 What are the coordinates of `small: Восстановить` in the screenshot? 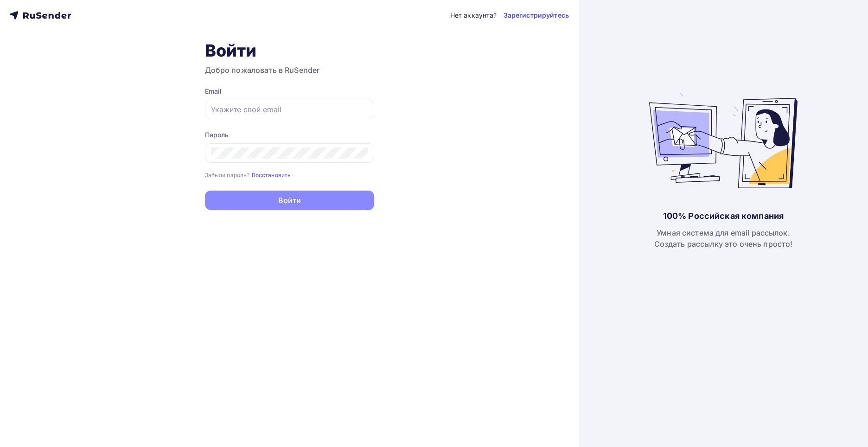 It's located at (271, 175).